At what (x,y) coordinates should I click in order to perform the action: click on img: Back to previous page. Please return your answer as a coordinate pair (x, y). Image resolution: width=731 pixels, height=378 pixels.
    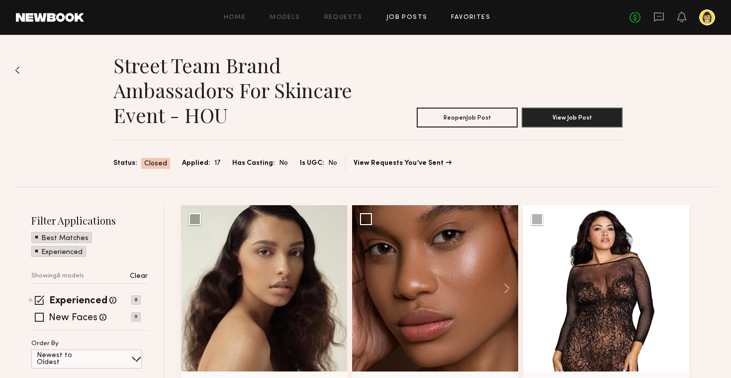
    Looking at the image, I should click on (17, 70).